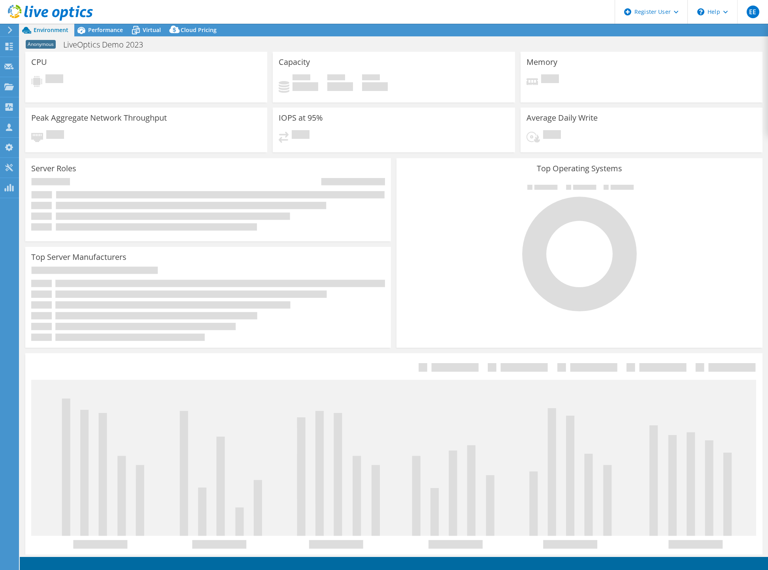 The width and height of the screenshot is (768, 570). Describe the element at coordinates (336, 78) in the screenshot. I see `span: Free` at that location.